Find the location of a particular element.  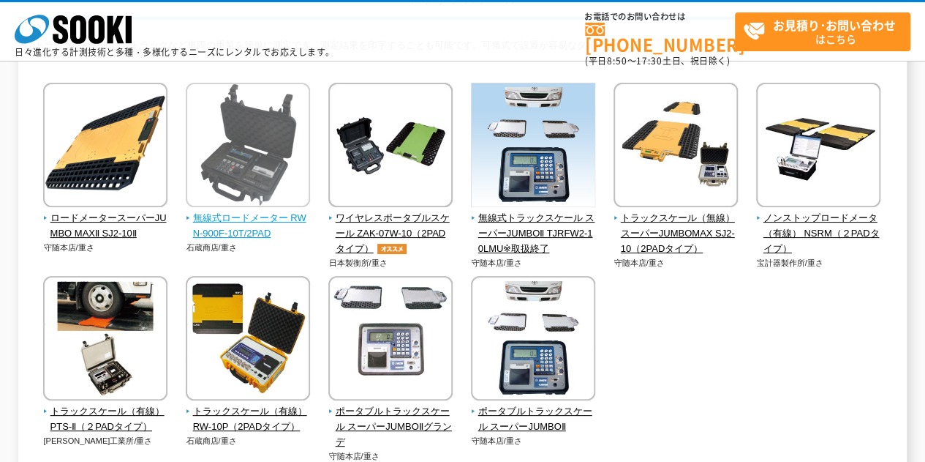

a: ポータブルトラックスケール スーパーJUMBOⅡグランデ is located at coordinates (391, 419).